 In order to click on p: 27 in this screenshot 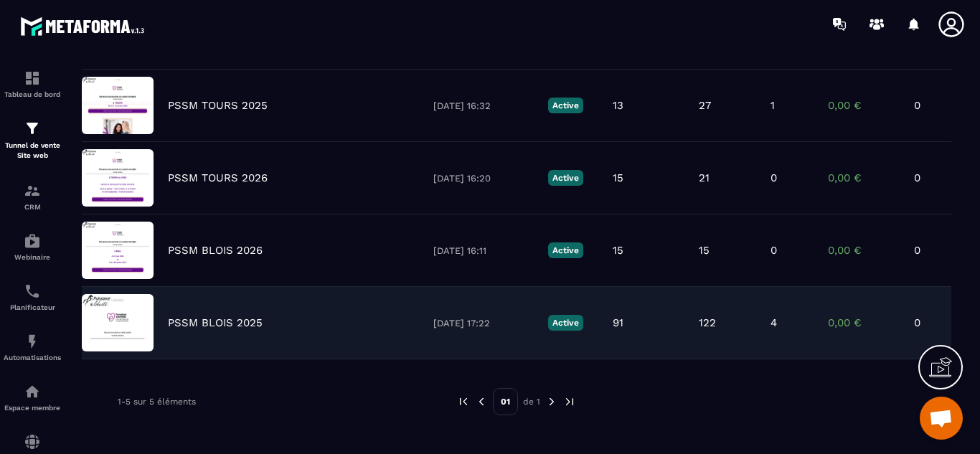, I will do `click(704, 105)`.